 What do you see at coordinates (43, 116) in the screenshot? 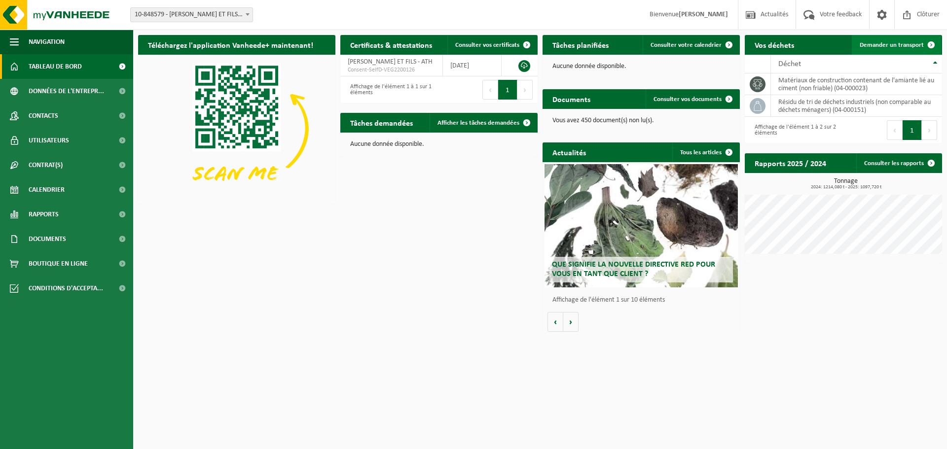
I see `span: Contacts` at bounding box center [43, 116].